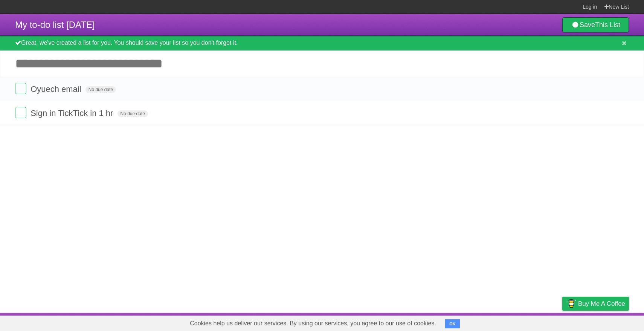 Image resolution: width=644 pixels, height=331 pixels. What do you see at coordinates (453, 324) in the screenshot?
I see `button: OK` at bounding box center [453, 324].